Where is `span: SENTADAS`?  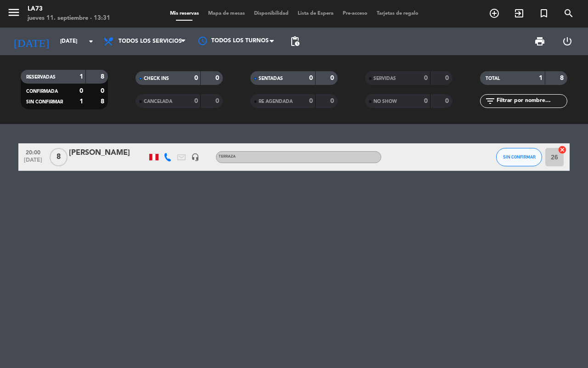
span: SENTADAS is located at coordinates (270, 79).